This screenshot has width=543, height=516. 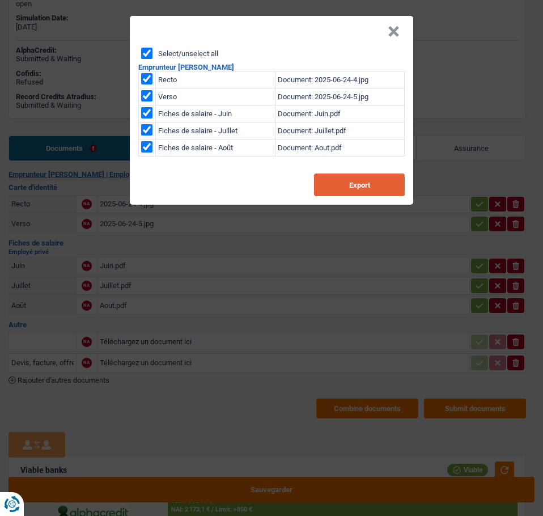 I want to click on td: Fiches de salaire - Juillet, so click(x=216, y=131).